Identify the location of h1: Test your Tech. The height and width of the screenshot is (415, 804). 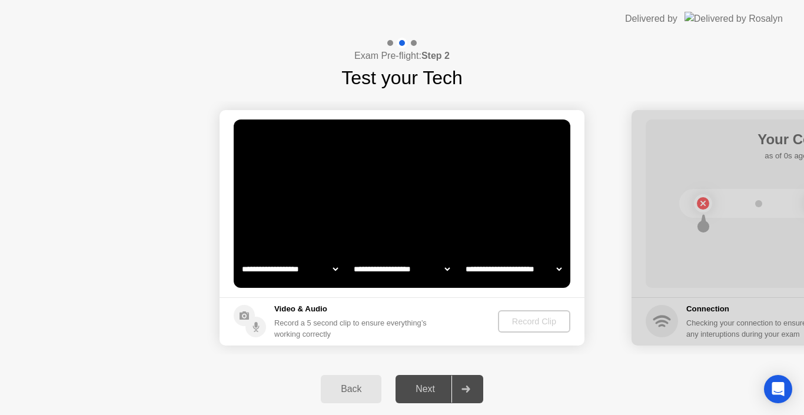
(402, 78).